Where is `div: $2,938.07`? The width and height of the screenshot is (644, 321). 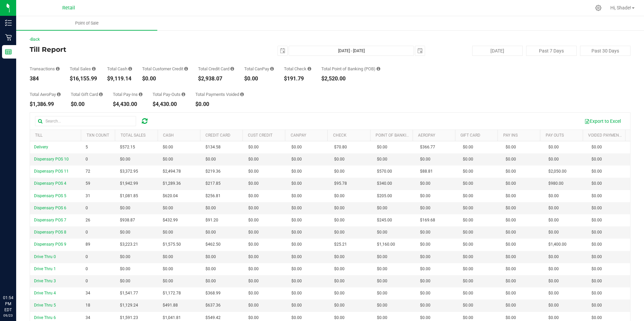 div: $2,938.07 is located at coordinates (216, 79).